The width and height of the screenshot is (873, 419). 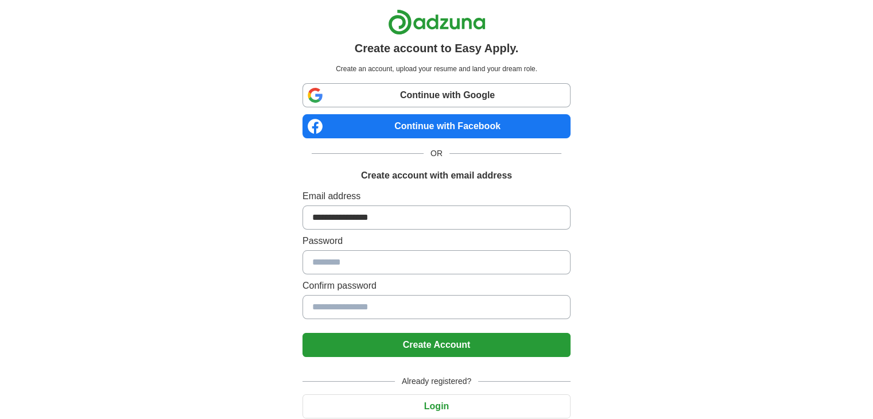 What do you see at coordinates (436, 196) in the screenshot?
I see `label: Email address` at bounding box center [436, 196].